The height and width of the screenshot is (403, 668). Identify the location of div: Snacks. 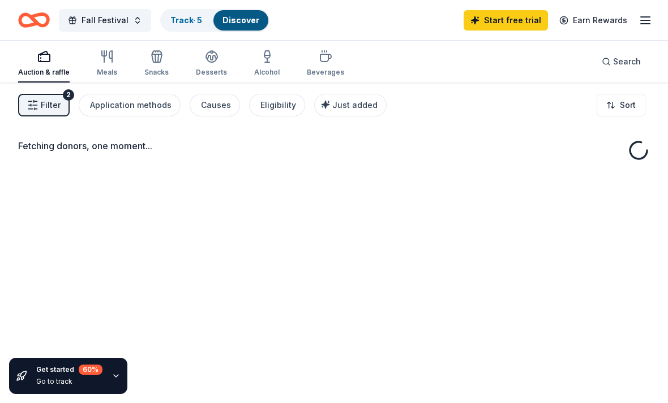
(156, 72).